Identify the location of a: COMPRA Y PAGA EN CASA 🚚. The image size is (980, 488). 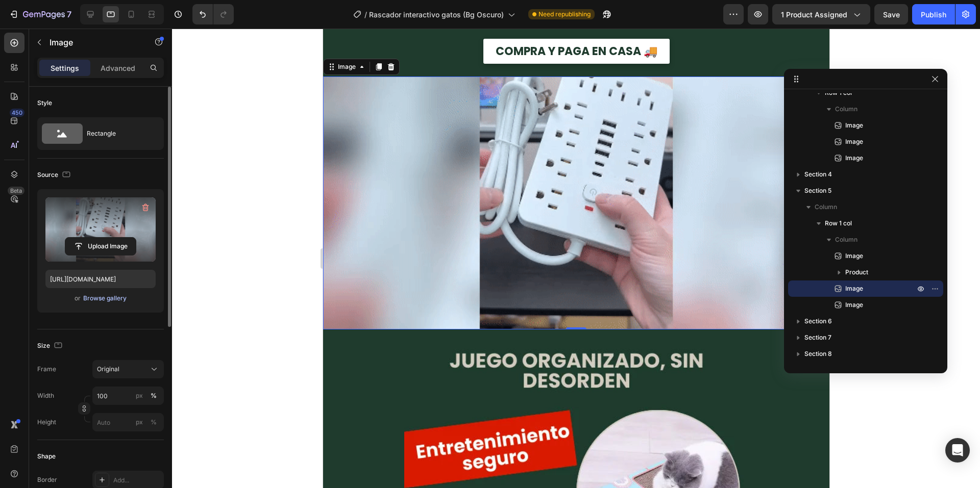
(253, 22).